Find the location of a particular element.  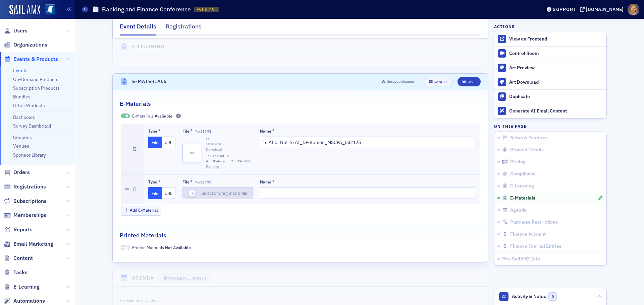

a: Bundles is located at coordinates (22, 97).